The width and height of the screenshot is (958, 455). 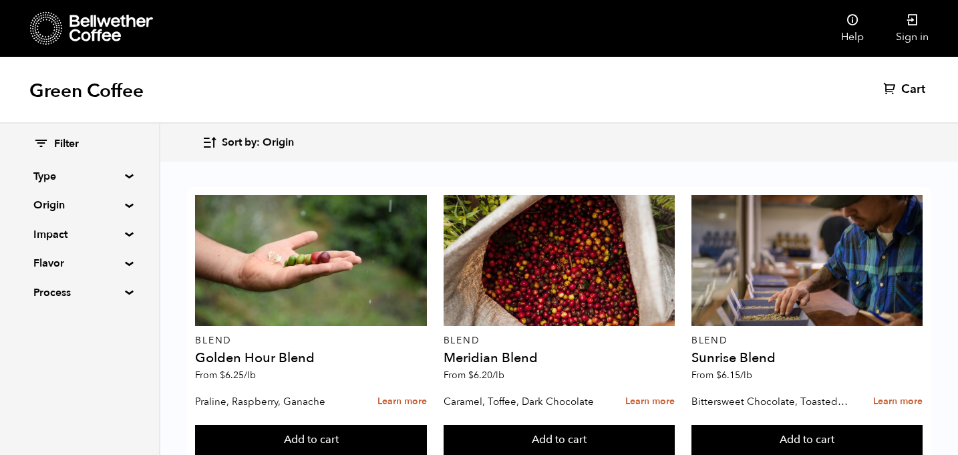 What do you see at coordinates (311, 358) in the screenshot?
I see `h4: Golden Hour Blend` at bounding box center [311, 358].